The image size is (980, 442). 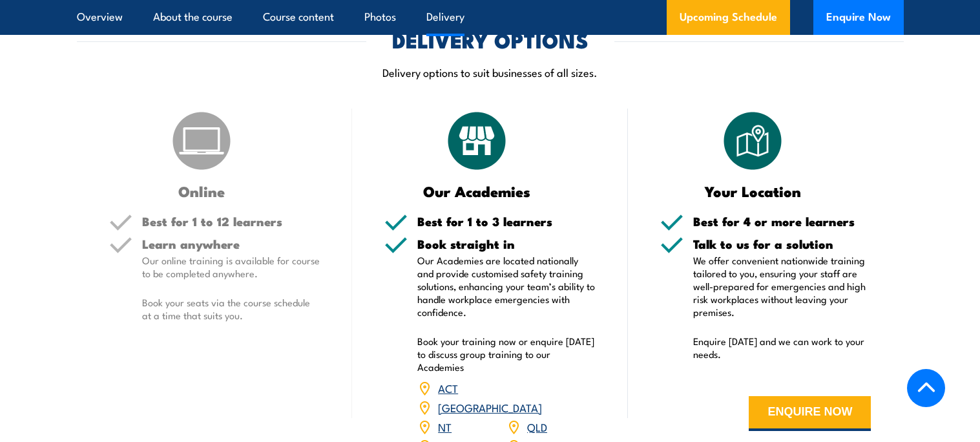 What do you see at coordinates (782, 221) in the screenshot?
I see `h5: Best for 4 or more learners` at bounding box center [782, 221].